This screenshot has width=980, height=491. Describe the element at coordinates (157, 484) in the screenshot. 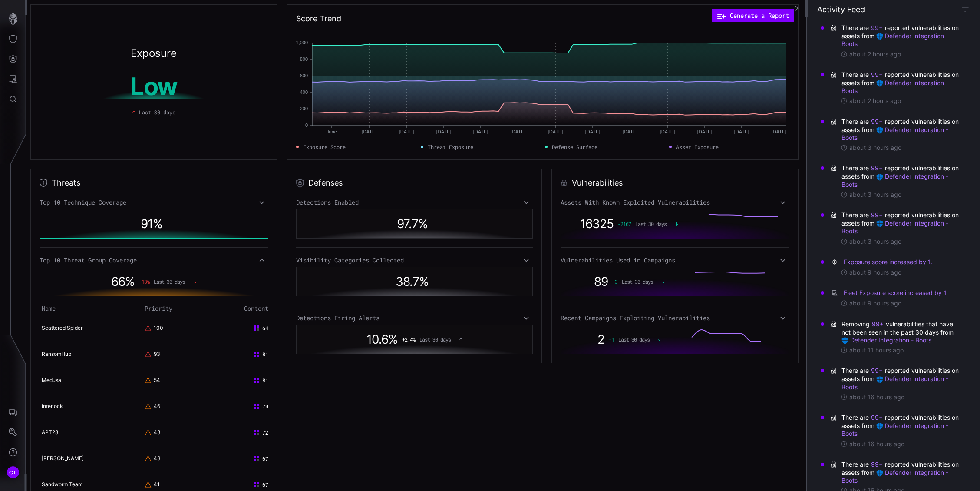

I see `div: 41` at that location.